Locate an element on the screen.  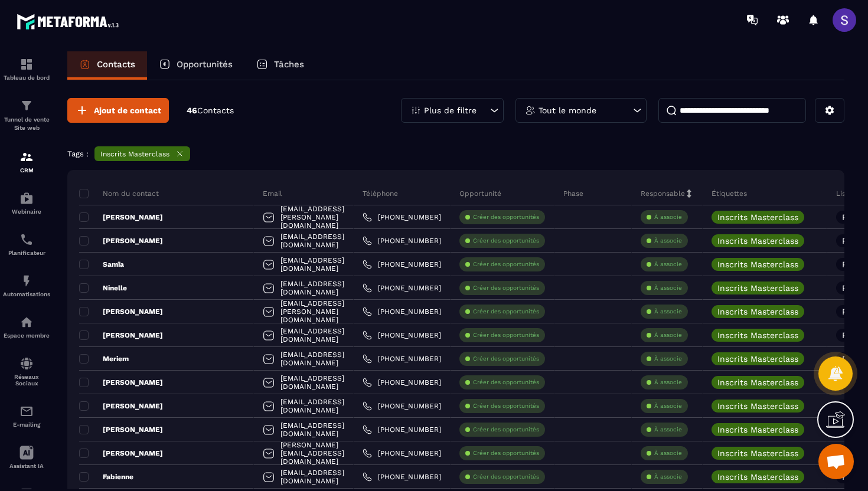
p: Réseaux Sociaux is located at coordinates (26, 380).